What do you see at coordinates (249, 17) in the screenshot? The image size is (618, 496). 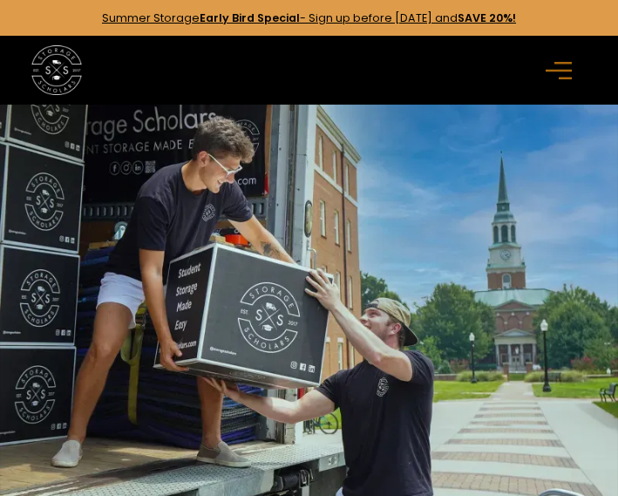 I see `strong: Early Bird Special` at bounding box center [249, 17].